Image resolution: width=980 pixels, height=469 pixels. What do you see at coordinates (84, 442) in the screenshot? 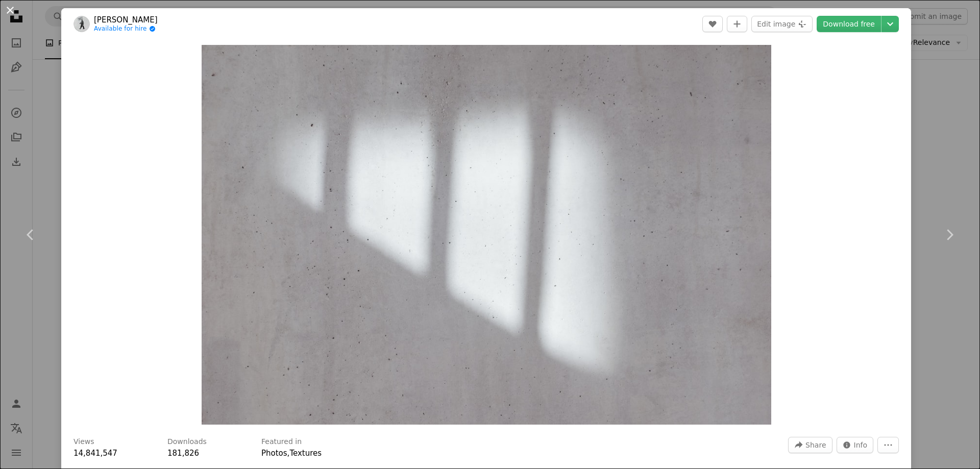
I see `h3: Views` at bounding box center [84, 442].